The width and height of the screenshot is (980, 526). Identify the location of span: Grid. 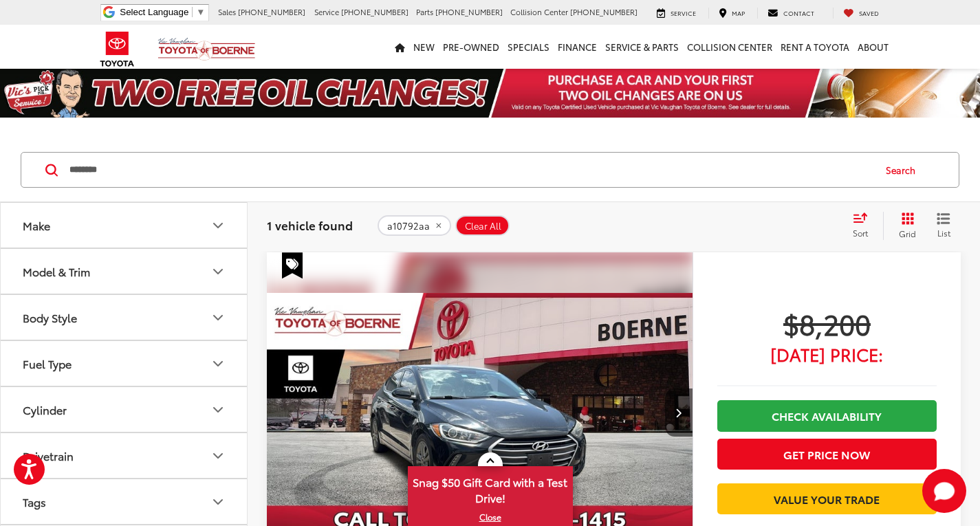
(907, 234).